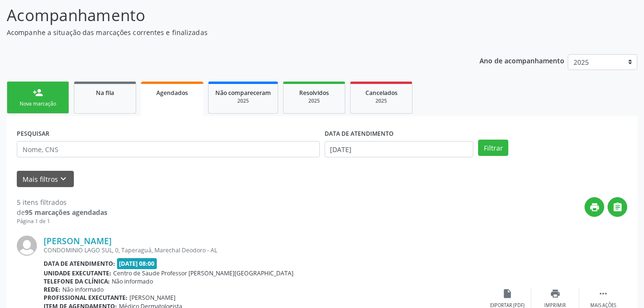 The width and height of the screenshot is (644, 308). What do you see at coordinates (79, 263) in the screenshot?
I see `b: Data de atendimento:` at bounding box center [79, 263].